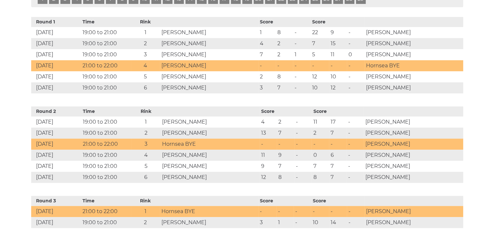  What do you see at coordinates (320, 155) in the screenshot?
I see `td: 0` at bounding box center [320, 155].